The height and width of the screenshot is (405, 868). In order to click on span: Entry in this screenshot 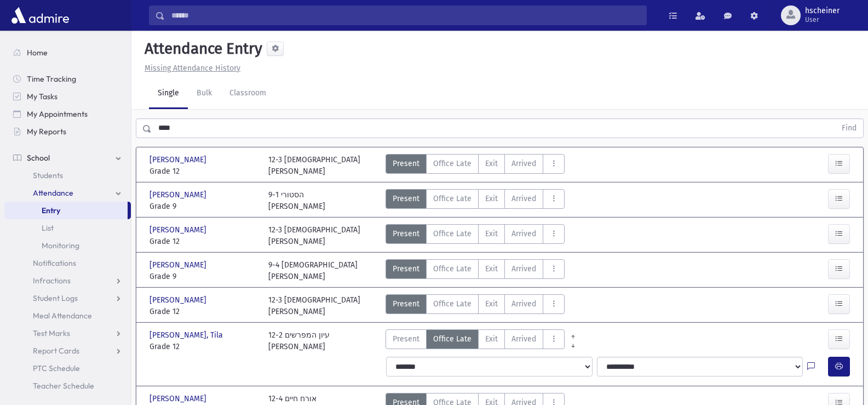, I will do `click(51, 210)`.